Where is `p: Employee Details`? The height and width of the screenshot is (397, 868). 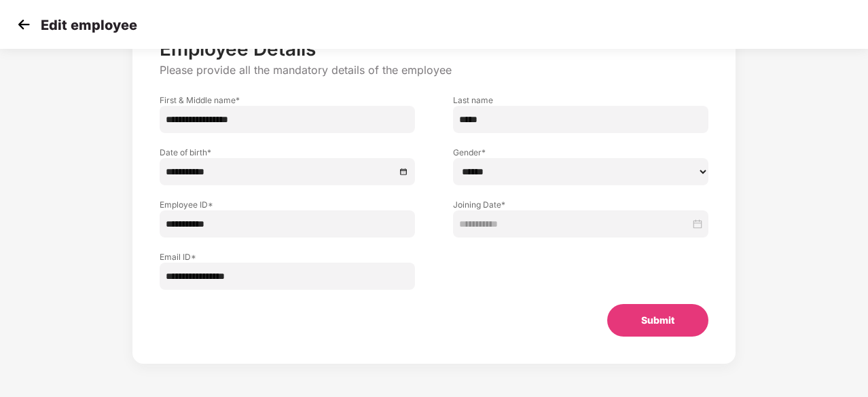 p: Employee Details is located at coordinates (434, 49).